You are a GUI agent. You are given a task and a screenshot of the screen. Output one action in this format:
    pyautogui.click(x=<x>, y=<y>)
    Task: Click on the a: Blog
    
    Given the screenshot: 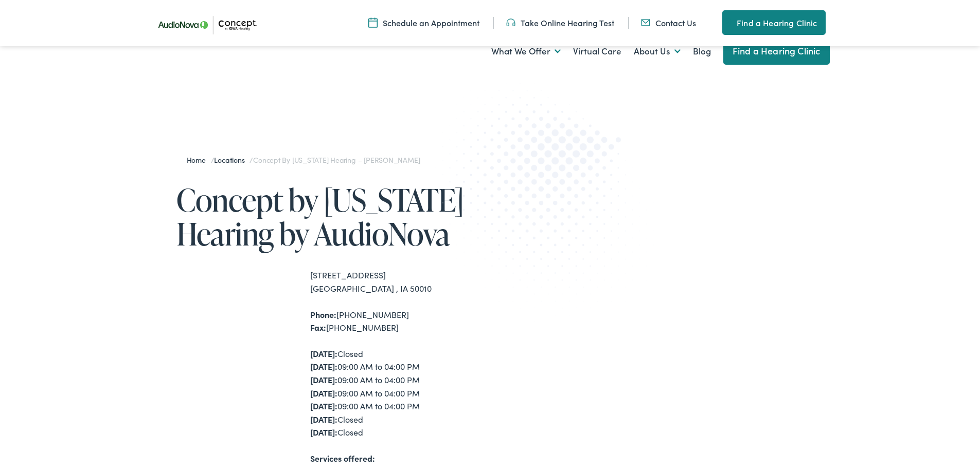 What is the action you would take?
    pyautogui.click(x=701, y=51)
    